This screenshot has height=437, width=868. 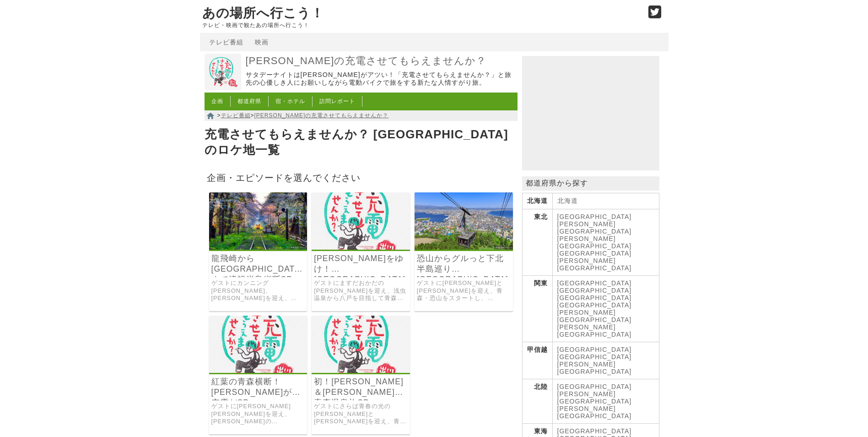 What do you see at coordinates (568, 200) in the screenshot?
I see `a: 北海道` at bounding box center [568, 200].